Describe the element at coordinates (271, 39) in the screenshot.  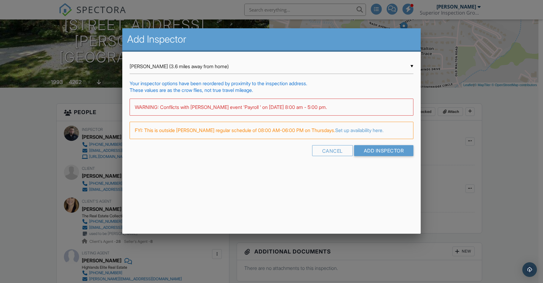
I see `h2: Add Inspector` at that location.